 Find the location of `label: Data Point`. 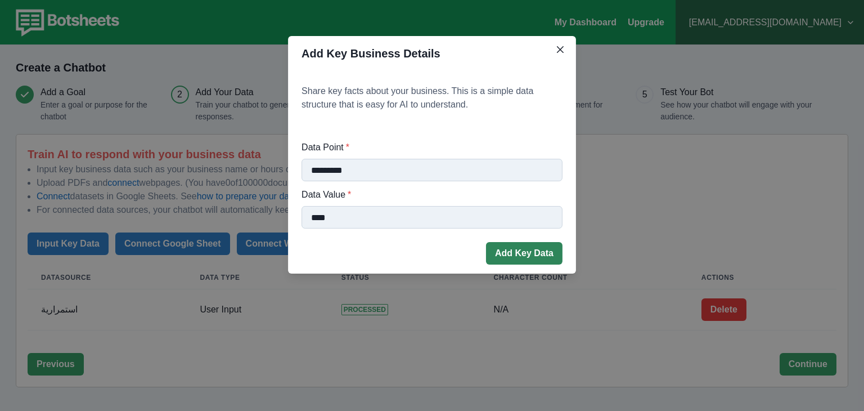

label: Data Point is located at coordinates (429, 147).